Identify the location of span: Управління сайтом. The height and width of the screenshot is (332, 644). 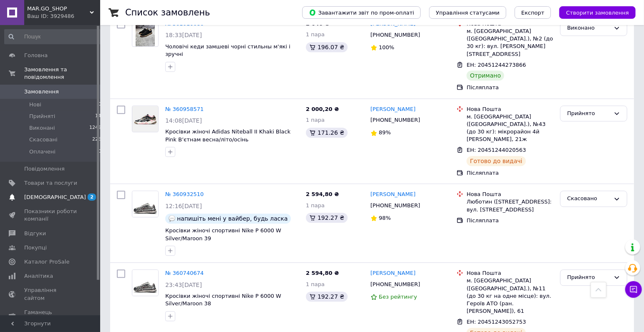
(50, 294).